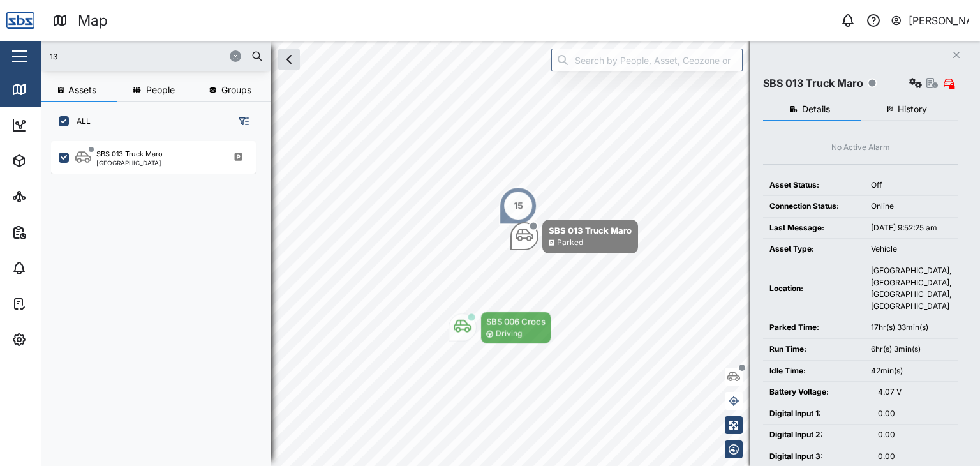 This screenshot has width=980, height=466. What do you see at coordinates (62, 125) in the screenshot?
I see `div: Dashboard` at bounding box center [62, 125].